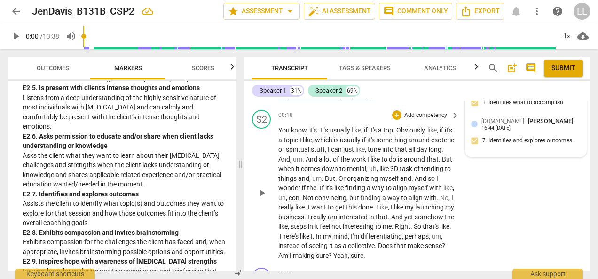 This screenshot has height=279, width=598. I want to click on button: Assessment, so click(262, 11).